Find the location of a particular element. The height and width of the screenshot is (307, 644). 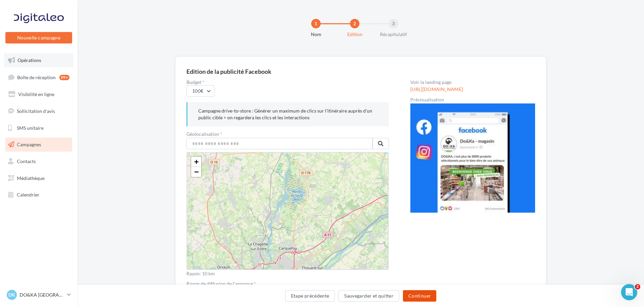

a: SMS unitaire is located at coordinates (39, 128).